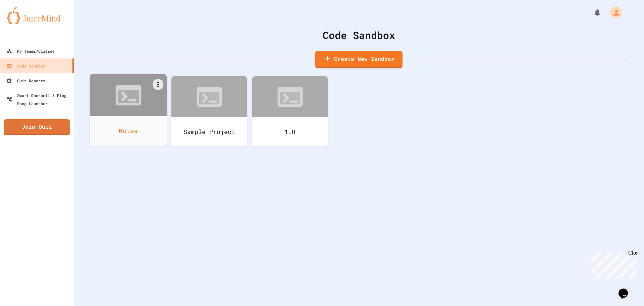 The width and height of the screenshot is (644, 306). What do you see at coordinates (359, 59) in the screenshot?
I see `a: Create New Sandbox` at bounding box center [359, 59].